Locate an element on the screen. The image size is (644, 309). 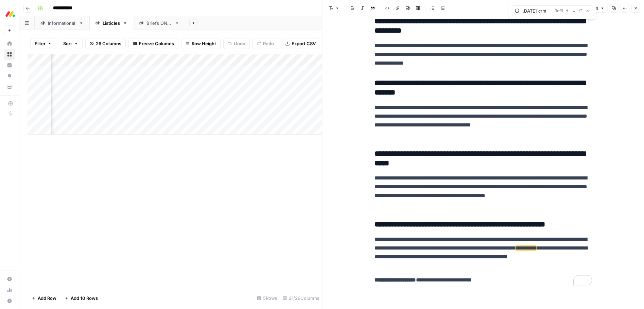
span: Filter is located at coordinates (40, 44).